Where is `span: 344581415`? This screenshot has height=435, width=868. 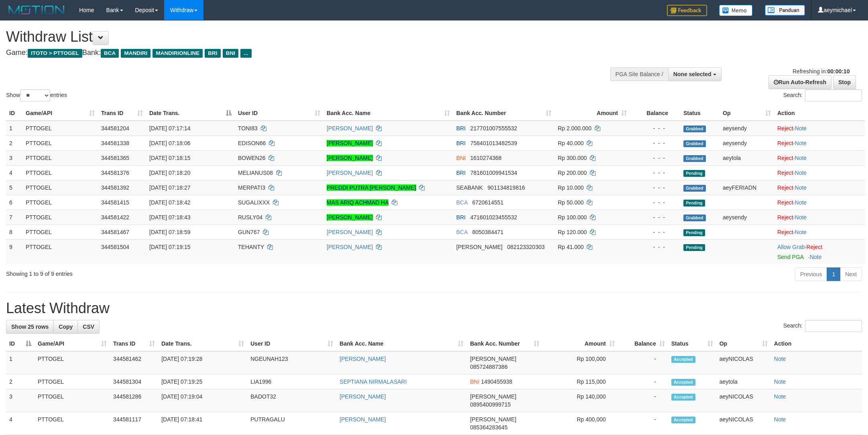 span: 344581415 is located at coordinates (115, 203).